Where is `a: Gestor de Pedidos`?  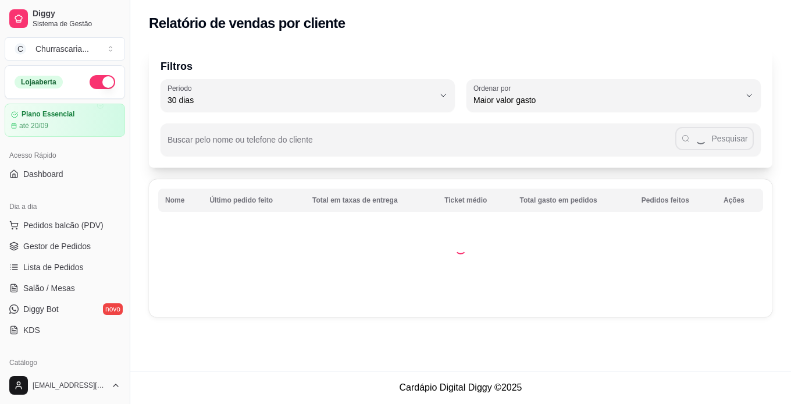
a: Gestor de Pedidos is located at coordinates (65, 246).